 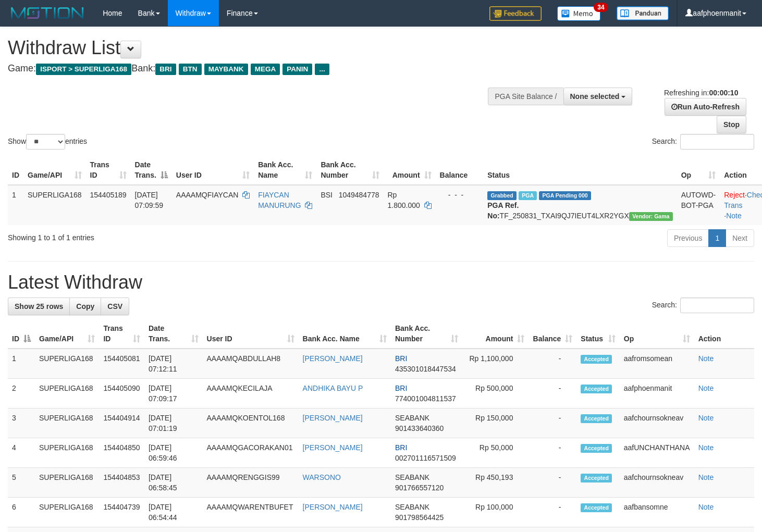 I want to click on b: PGA Ref. No:, so click(x=503, y=211).